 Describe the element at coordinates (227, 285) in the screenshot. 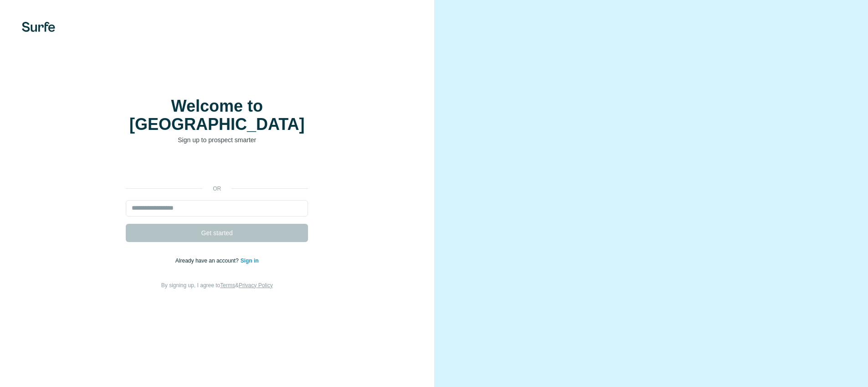

I see `a: Terms` at that location.